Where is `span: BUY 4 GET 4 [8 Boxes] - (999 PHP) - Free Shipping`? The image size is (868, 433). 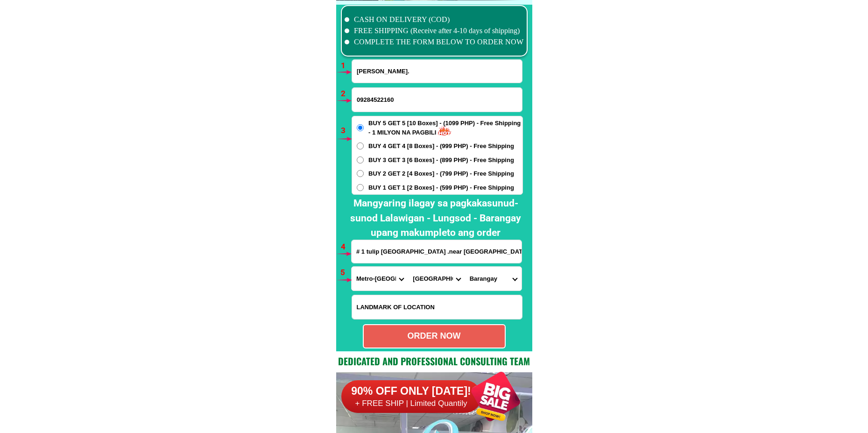 span: BUY 4 GET 4 [8 Boxes] - (999 PHP) - Free Shipping is located at coordinates (441, 146).